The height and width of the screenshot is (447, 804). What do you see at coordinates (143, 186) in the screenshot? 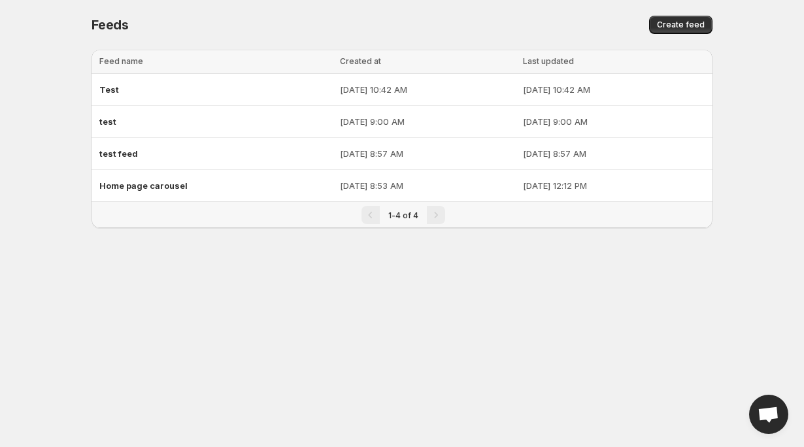
I see `span: Home page carousel` at bounding box center [143, 186].